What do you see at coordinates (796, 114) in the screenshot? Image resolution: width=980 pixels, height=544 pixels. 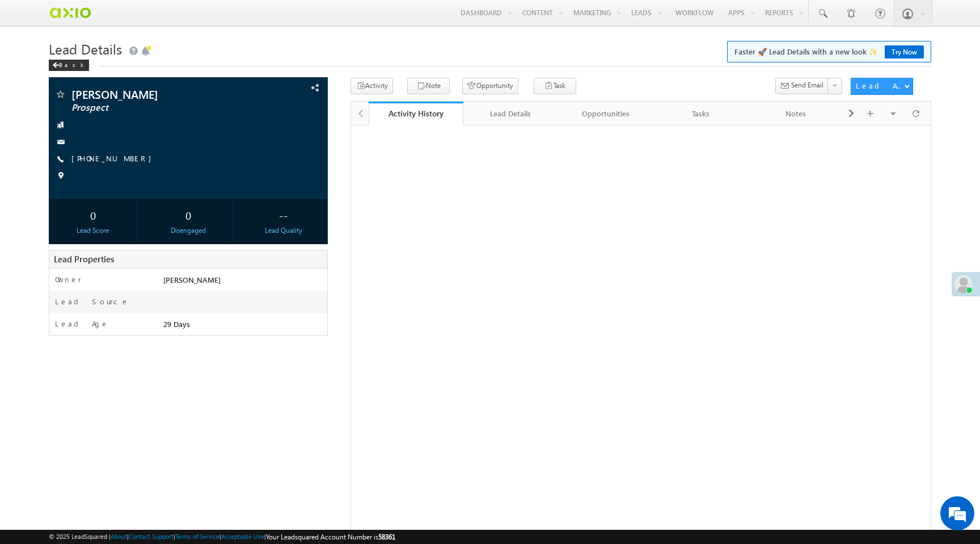 I see `div: Notes` at bounding box center [796, 114].